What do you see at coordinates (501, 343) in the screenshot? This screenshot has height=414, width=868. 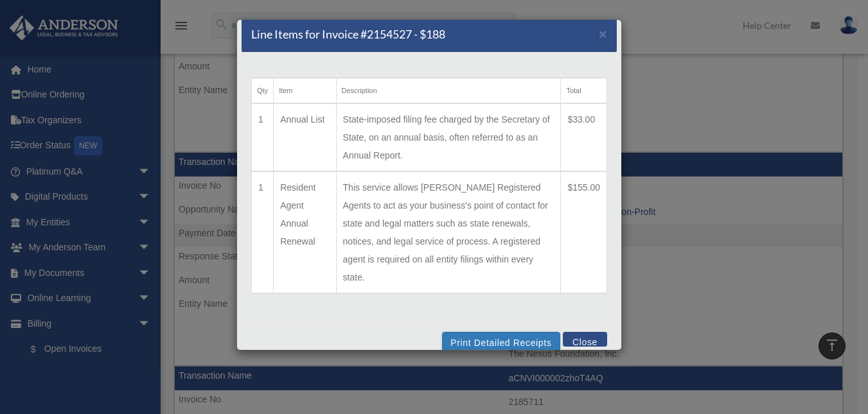 I see `button: Print Detailed Receipts` at bounding box center [501, 343].